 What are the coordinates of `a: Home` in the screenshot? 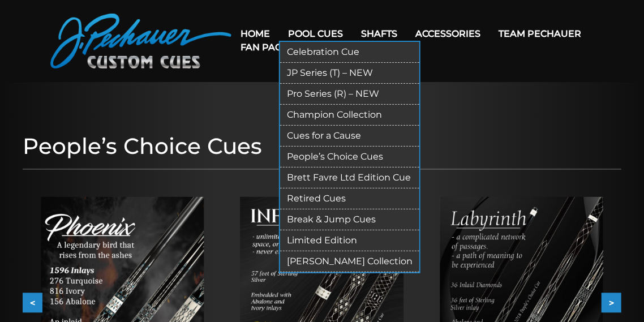 It's located at (255, 33).